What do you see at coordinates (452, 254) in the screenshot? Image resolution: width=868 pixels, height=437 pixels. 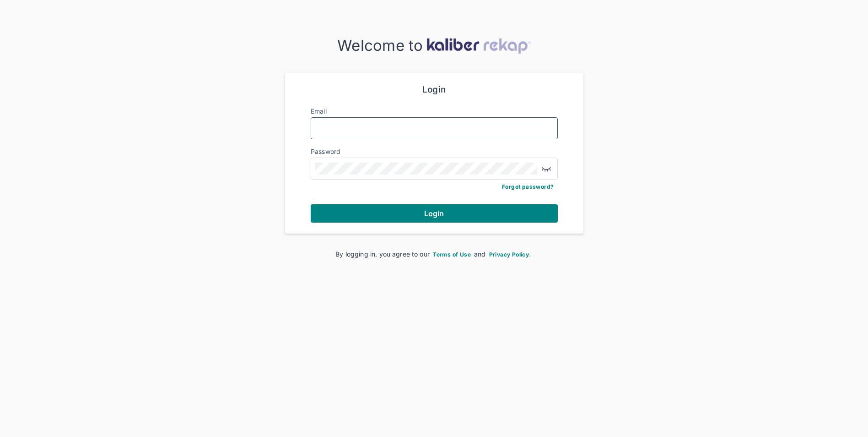 I see `span: Terms of Use` at bounding box center [452, 254].